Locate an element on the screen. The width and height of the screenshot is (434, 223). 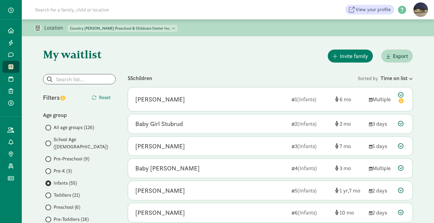
input: Search list... is located at coordinates (79, 79).